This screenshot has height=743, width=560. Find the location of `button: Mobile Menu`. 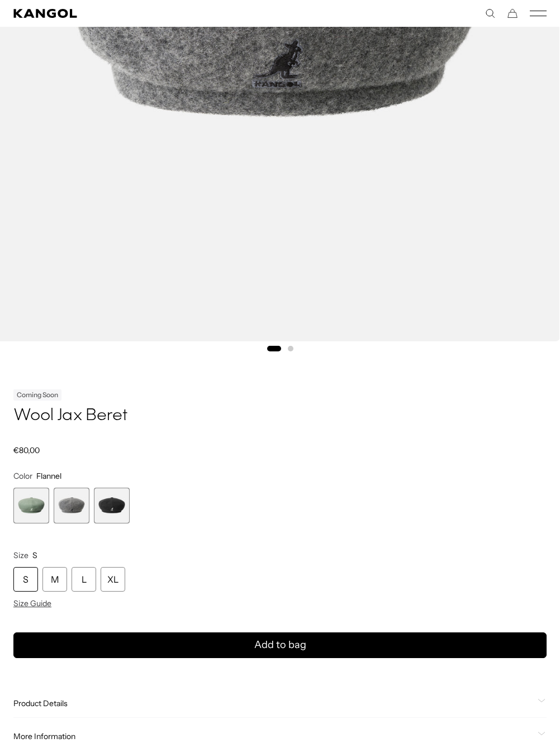

button: Mobile Menu is located at coordinates (538, 14).